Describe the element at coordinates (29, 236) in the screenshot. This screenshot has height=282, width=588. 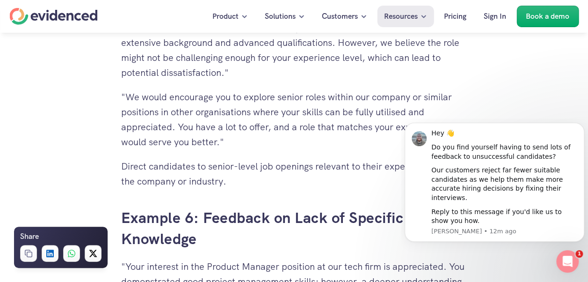
I see `h6: Share` at that location.